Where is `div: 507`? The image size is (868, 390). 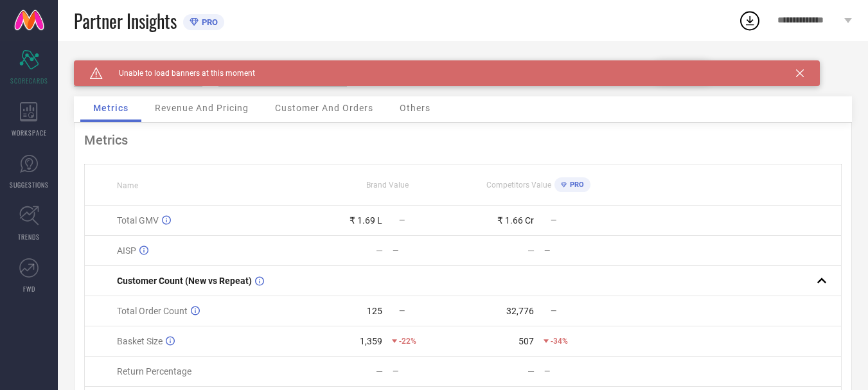
div: 507 is located at coordinates (526, 341).